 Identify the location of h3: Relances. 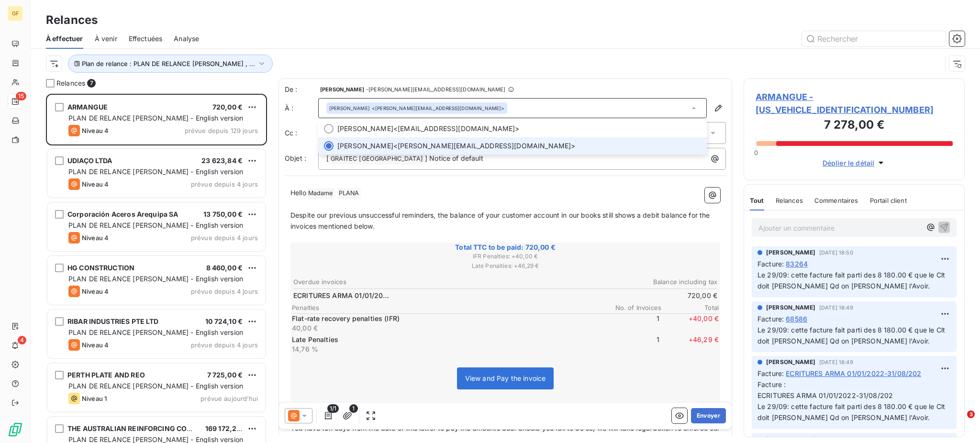
(72, 20).